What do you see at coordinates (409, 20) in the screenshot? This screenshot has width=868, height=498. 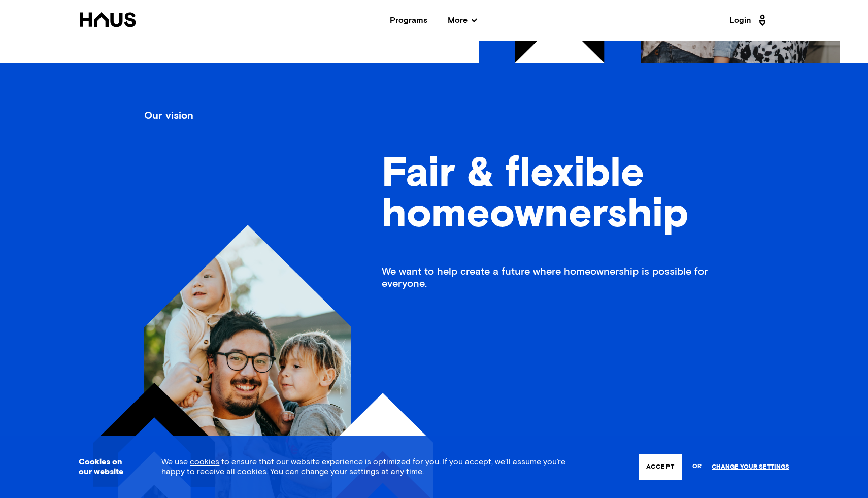 I see `div: Programs` at bounding box center [409, 20].